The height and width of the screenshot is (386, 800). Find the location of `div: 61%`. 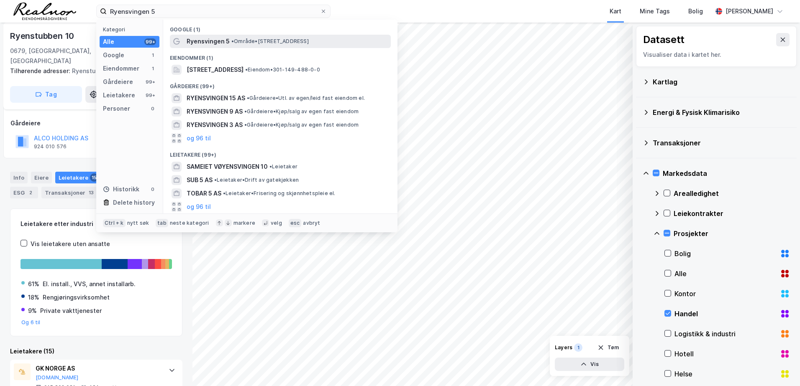

div: 61% is located at coordinates (33, 284).